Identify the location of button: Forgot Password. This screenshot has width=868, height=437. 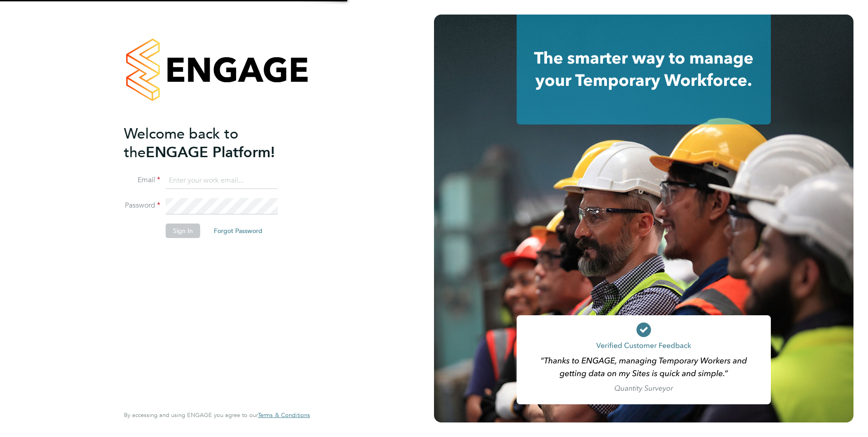
(238, 231).